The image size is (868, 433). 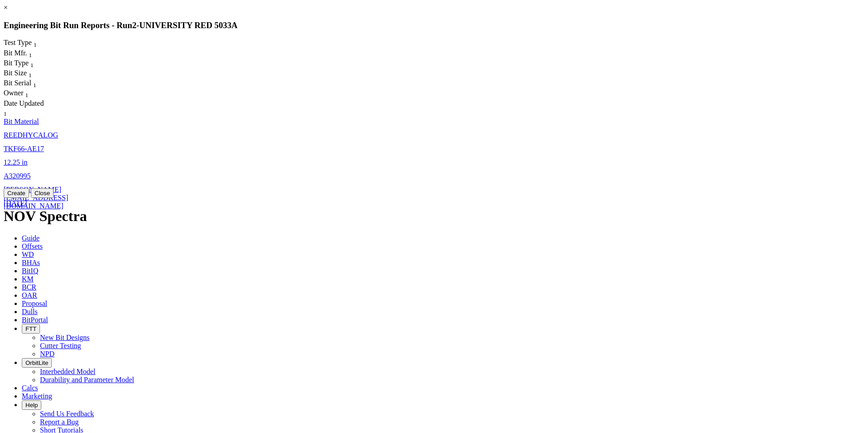 What do you see at coordinates (30, 270) in the screenshot?
I see `span: BitIQ` at bounding box center [30, 270].